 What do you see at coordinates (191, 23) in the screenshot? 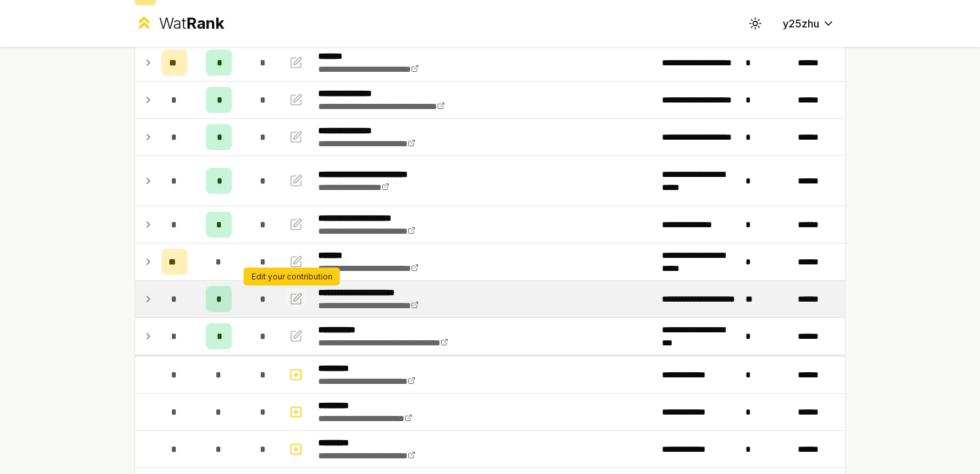
I see `div: Wat` at bounding box center [191, 23].